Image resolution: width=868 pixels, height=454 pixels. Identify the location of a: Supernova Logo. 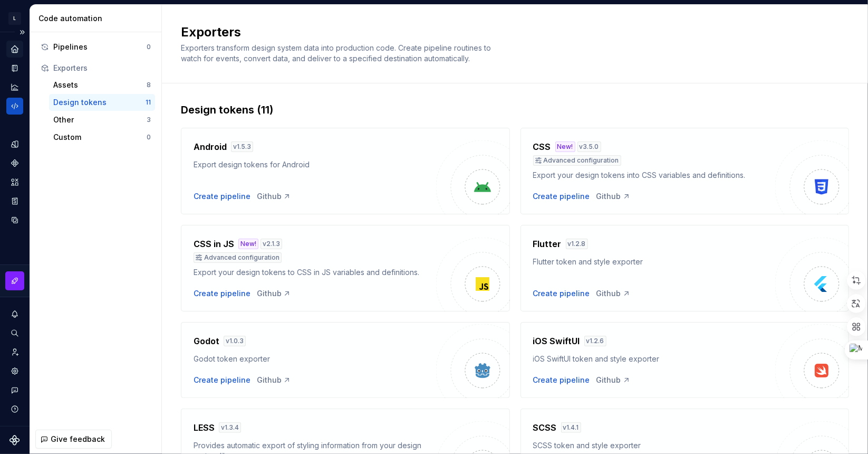
(15, 440).